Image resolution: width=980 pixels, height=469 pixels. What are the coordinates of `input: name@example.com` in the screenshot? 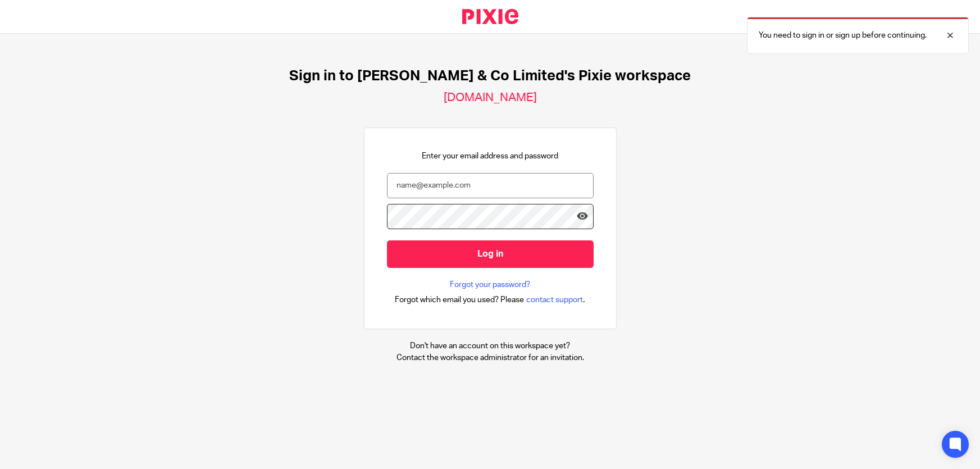 It's located at (491, 186).